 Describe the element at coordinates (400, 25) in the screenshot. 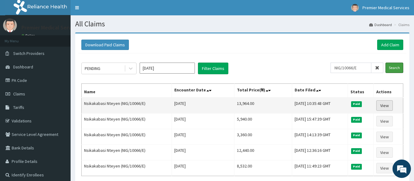

I see `li: Claims` at that location.